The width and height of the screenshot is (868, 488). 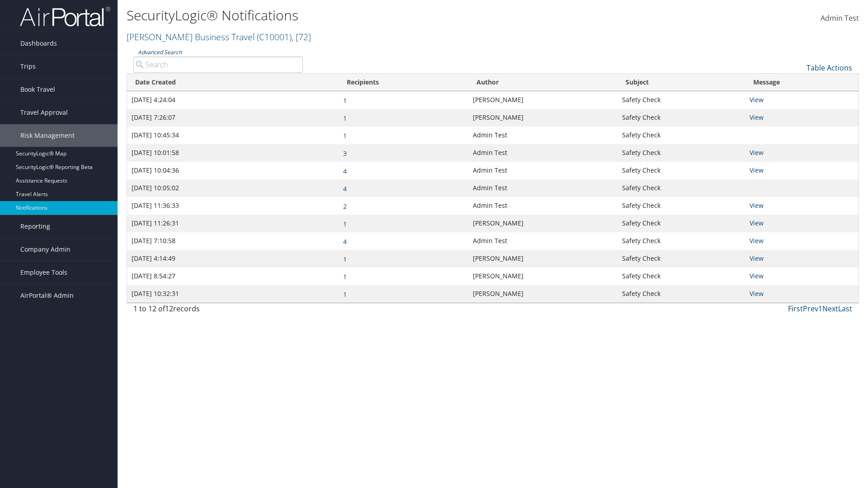 I want to click on th: Date Created: activate to sort column ascending, so click(x=233, y=82).